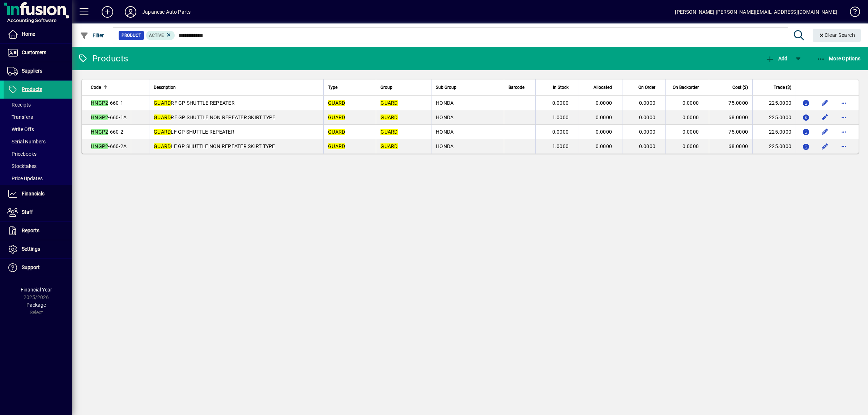  Describe the element at coordinates (560, 88) in the screenshot. I see `span: In Stock` at that location.